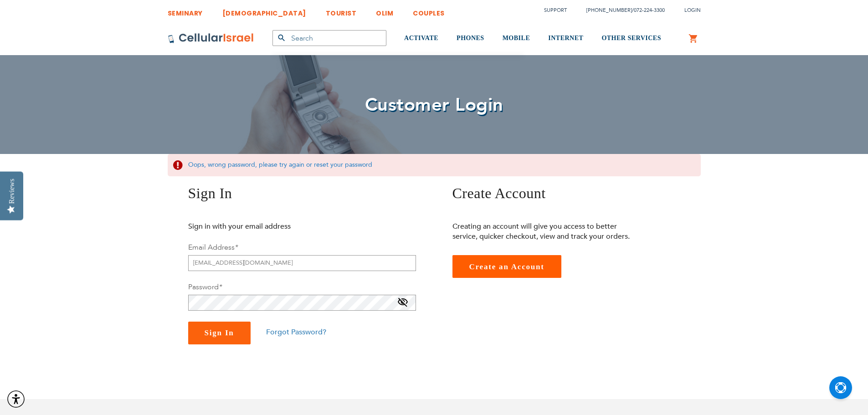 The height and width of the screenshot is (415, 868). Describe the element at coordinates (296, 332) in the screenshot. I see `span: Forgot Password?` at that location.